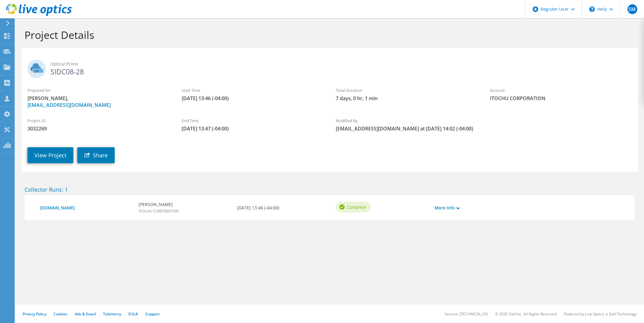 This screenshot has height=323, width=644. I want to click on a: Privacy Policy, so click(34, 314).